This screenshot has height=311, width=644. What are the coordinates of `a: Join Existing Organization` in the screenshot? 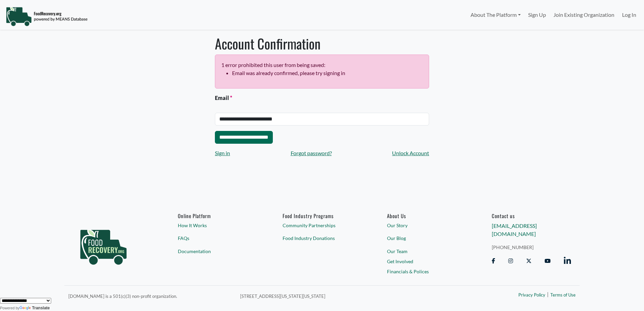 It's located at (583, 15).